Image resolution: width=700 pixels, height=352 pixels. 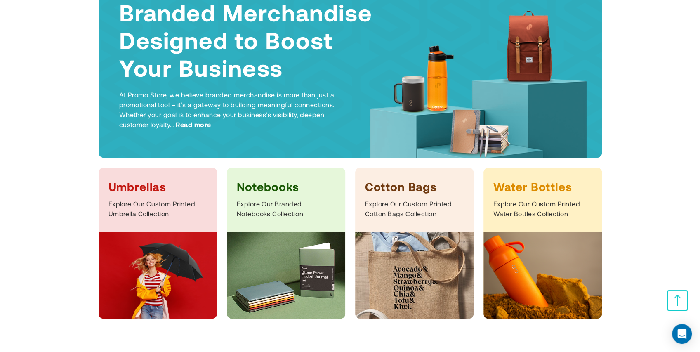 What do you see at coordinates (414, 275) in the screenshot?
I see `img: Bags Category` at bounding box center [414, 275].